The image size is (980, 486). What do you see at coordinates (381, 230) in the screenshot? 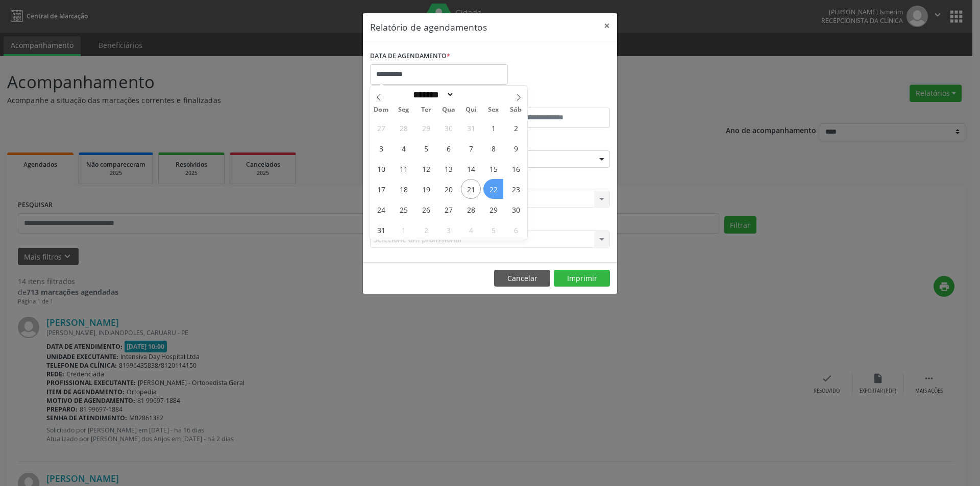
I see `span: Agosto 31, 2025` at bounding box center [381, 230].